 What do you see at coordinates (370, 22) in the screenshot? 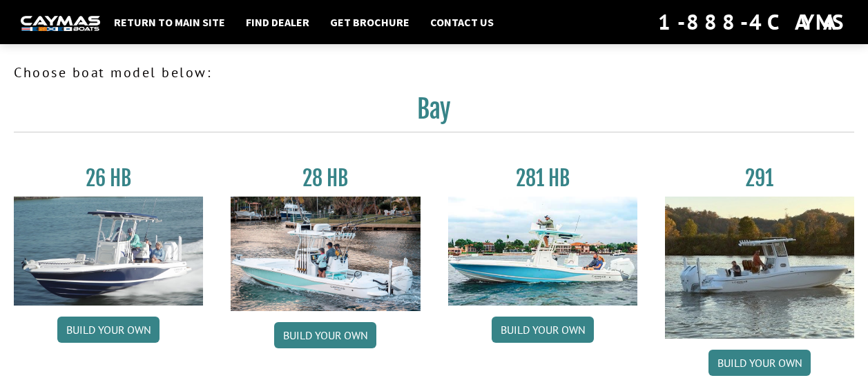
I see `a: Get Brochure` at bounding box center [370, 22].